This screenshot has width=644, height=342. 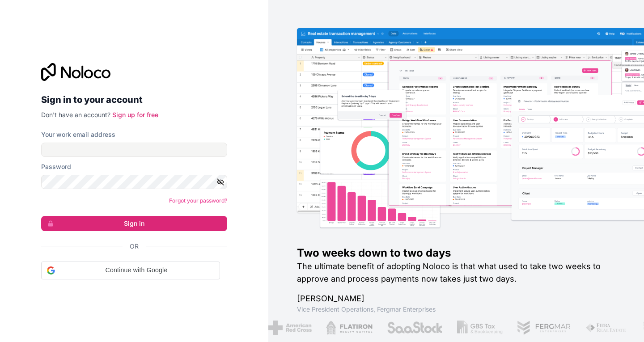 I want to click on img: /assets/saastock-C6Zbiodz.png, so click(x=415, y=327).